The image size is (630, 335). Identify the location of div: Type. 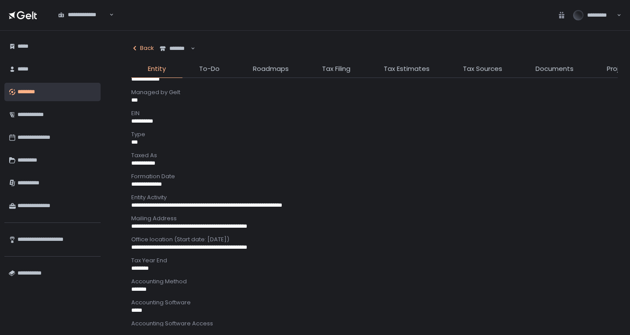
(375, 134).